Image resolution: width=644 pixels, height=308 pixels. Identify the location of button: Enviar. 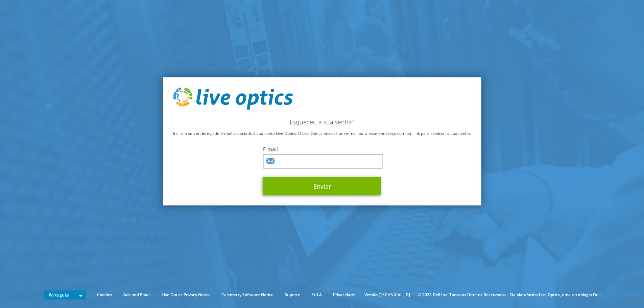
(322, 186).